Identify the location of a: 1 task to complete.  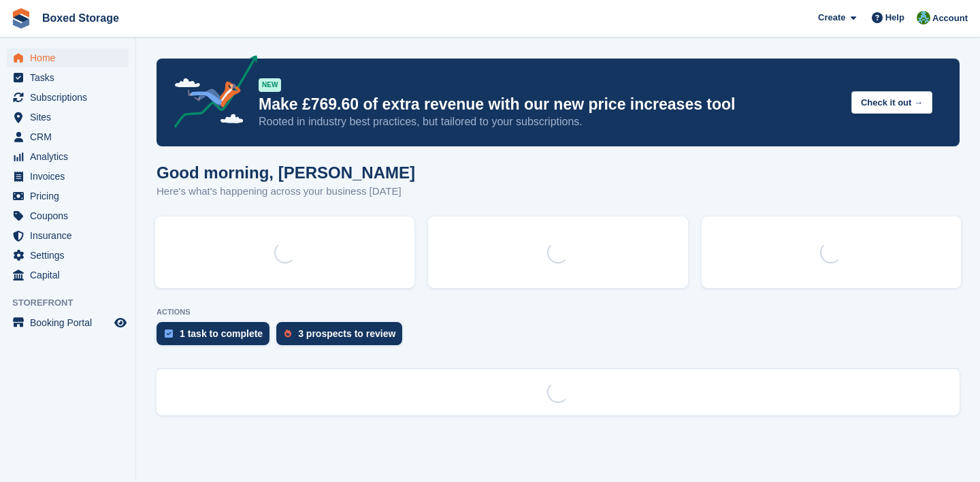
(217, 337).